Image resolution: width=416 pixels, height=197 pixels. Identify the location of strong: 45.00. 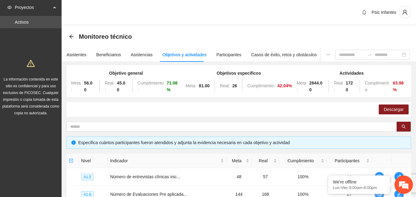
(121, 87).